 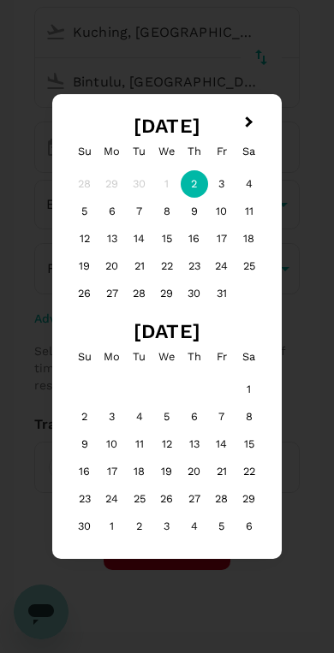 I want to click on div: Not available Monday, September 29th, 2025, so click(x=112, y=184).